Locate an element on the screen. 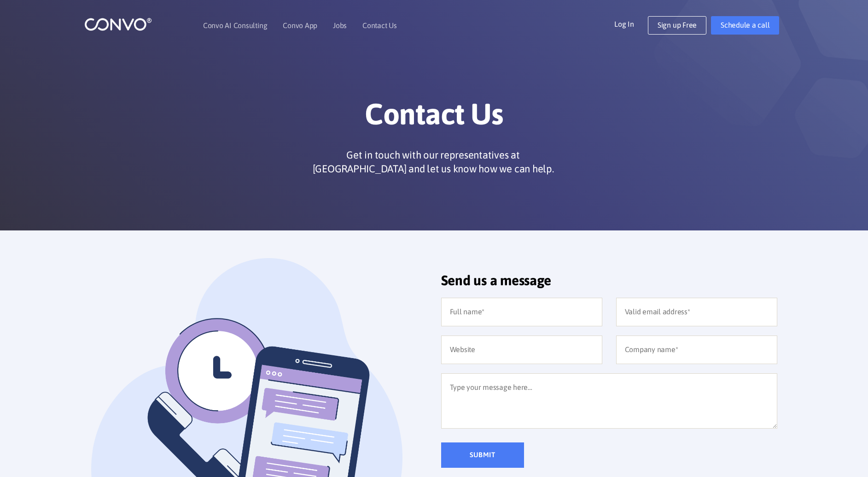 The image size is (868, 477). input: Company name* is located at coordinates (697, 350).